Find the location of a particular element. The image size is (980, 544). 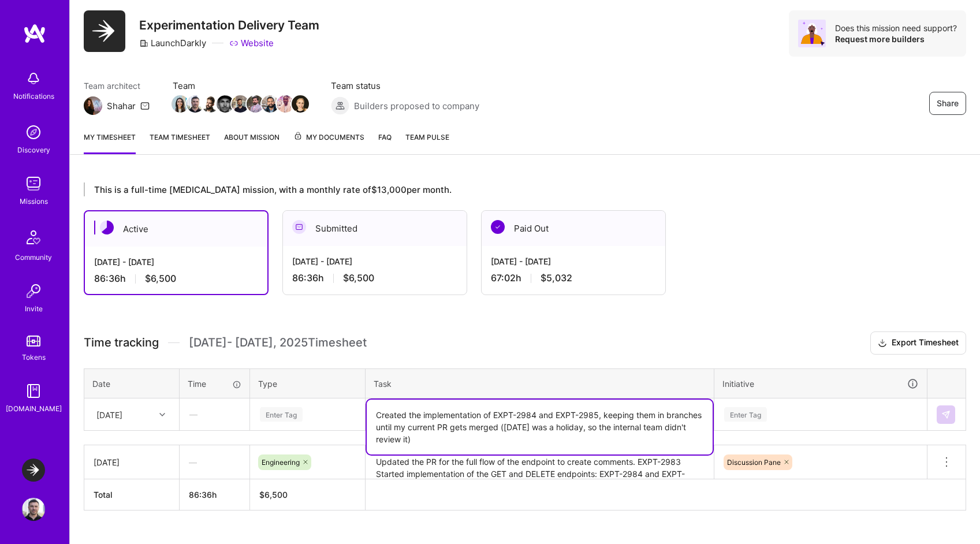

i: icon Download is located at coordinates (882, 343).